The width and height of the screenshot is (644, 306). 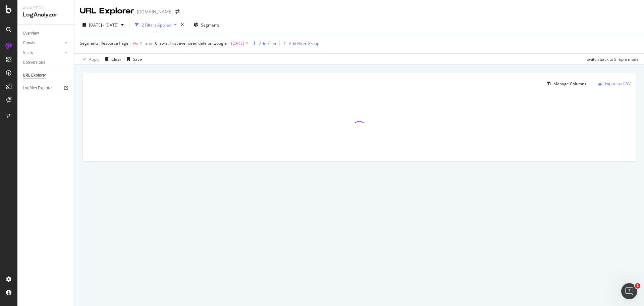 I want to click on span: 1, so click(x=638, y=286).